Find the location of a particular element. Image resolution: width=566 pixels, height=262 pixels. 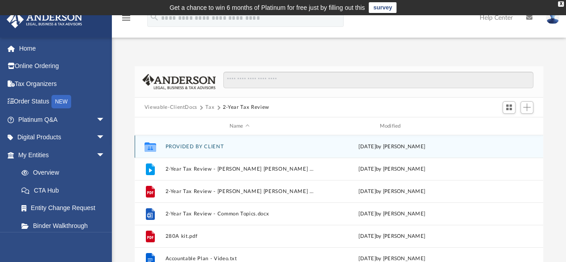

a: Home is located at coordinates (62, 48).